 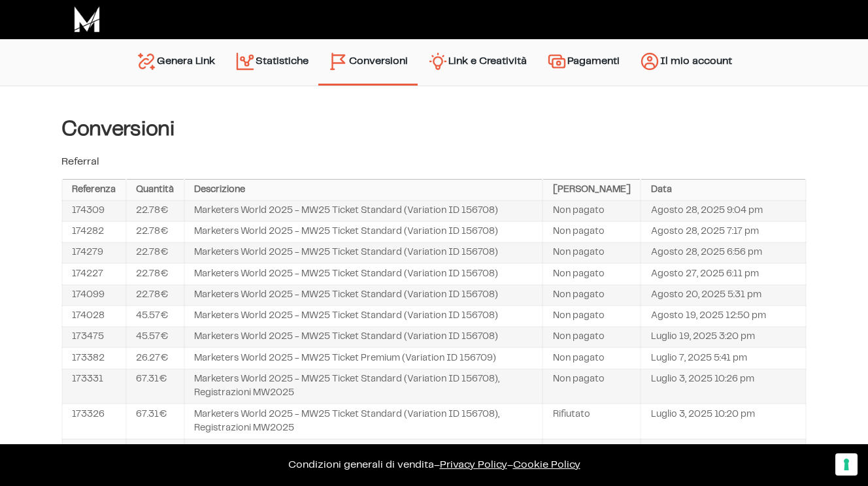 What do you see at coordinates (94, 421) in the screenshot?
I see `td: 173326` at bounding box center [94, 421].